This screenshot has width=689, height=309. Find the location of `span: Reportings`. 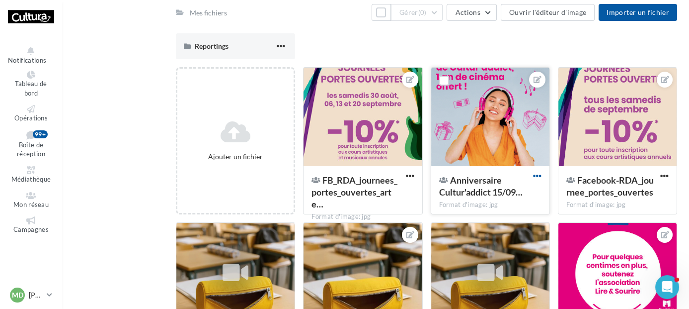

span: Reportings is located at coordinates (212, 46).